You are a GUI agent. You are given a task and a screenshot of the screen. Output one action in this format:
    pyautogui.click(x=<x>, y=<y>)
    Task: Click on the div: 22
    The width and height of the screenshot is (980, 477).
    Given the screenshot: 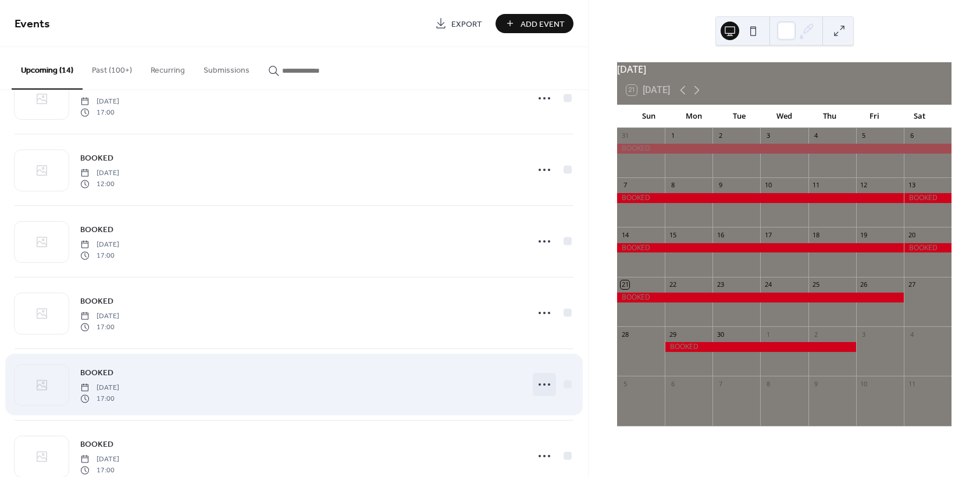 What is the action you would take?
    pyautogui.click(x=672, y=284)
    